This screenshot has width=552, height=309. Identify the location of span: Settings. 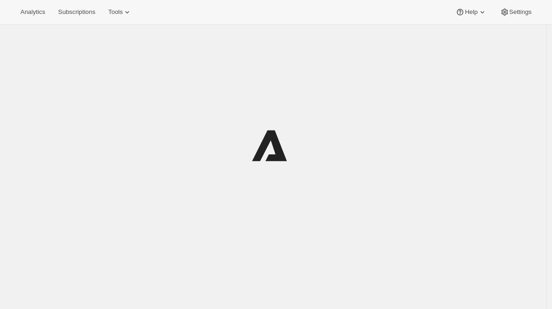
(521, 12).